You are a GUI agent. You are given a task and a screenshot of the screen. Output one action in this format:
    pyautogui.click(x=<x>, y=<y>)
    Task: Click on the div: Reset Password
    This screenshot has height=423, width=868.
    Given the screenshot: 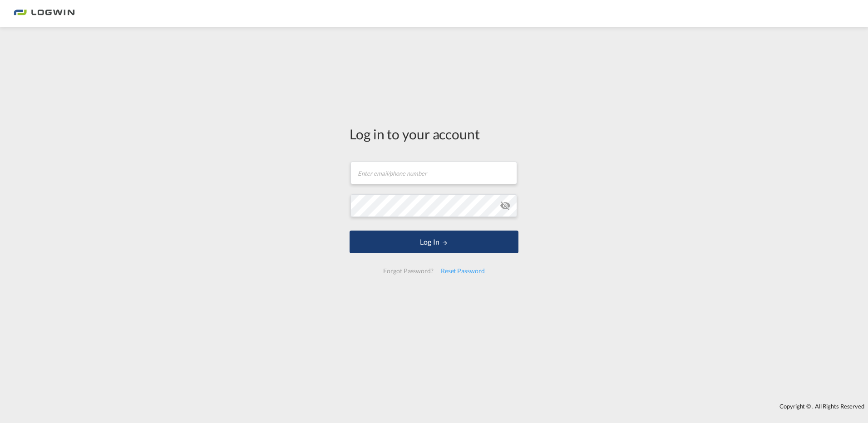 What is the action you would take?
    pyautogui.click(x=463, y=271)
    